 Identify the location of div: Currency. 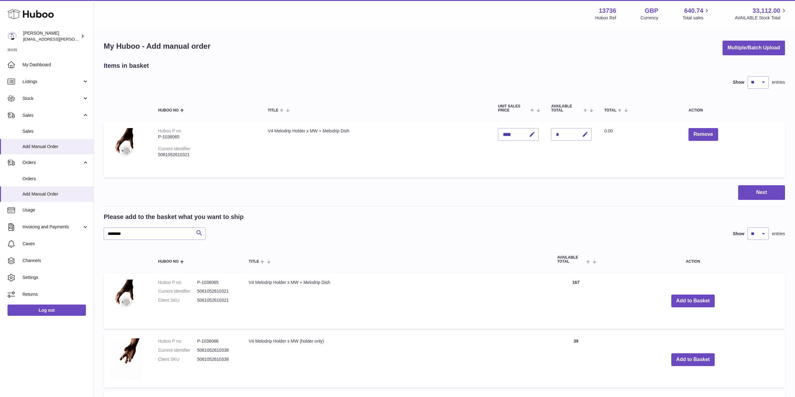
(650, 18).